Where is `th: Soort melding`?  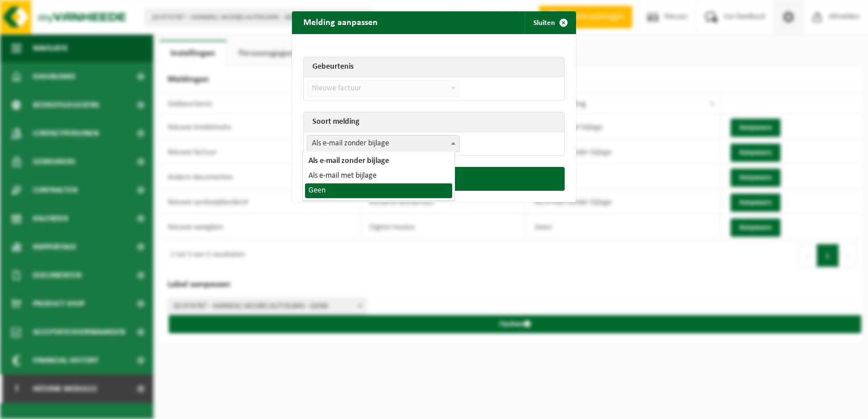
th: Soort melding is located at coordinates (434, 122).